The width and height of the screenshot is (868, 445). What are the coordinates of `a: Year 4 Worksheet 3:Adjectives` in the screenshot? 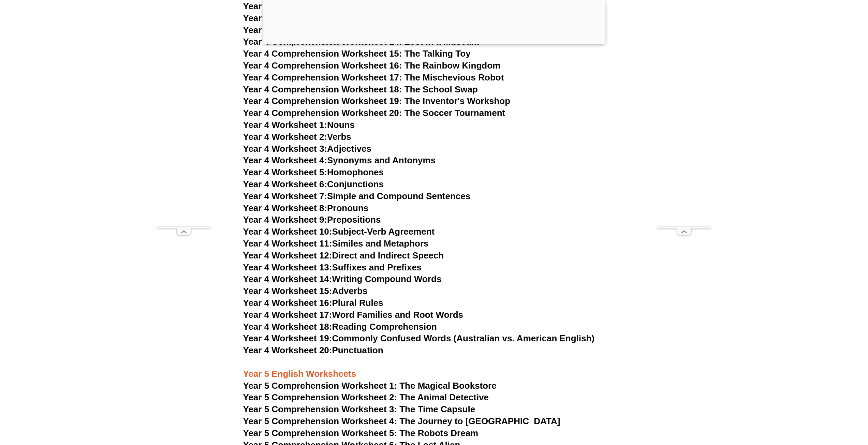 It's located at (307, 149).